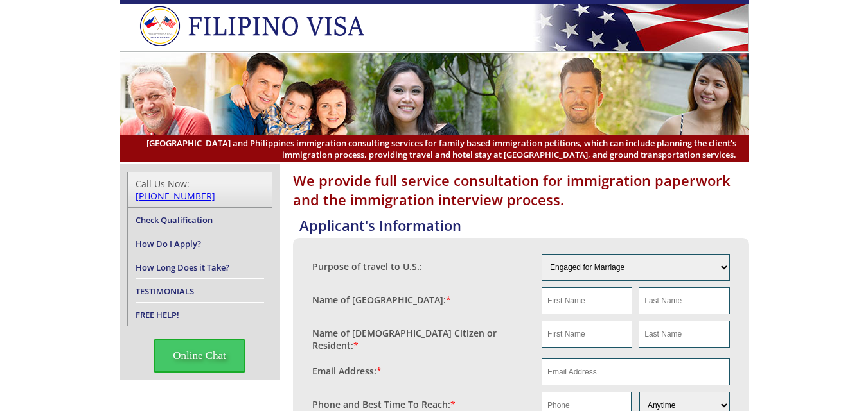  Describe the element at coordinates (165, 291) in the screenshot. I see `a: TESTIMONIALS` at that location.